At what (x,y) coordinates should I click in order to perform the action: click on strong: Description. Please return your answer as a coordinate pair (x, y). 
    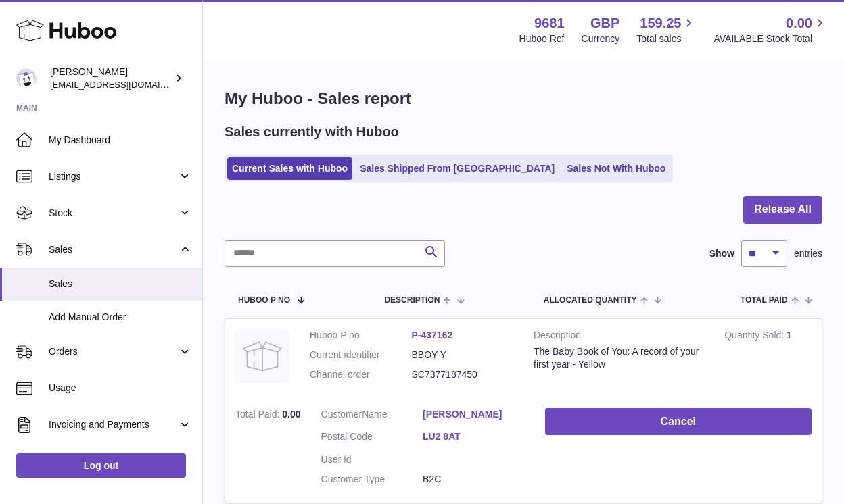
    Looking at the image, I should click on (619, 338).